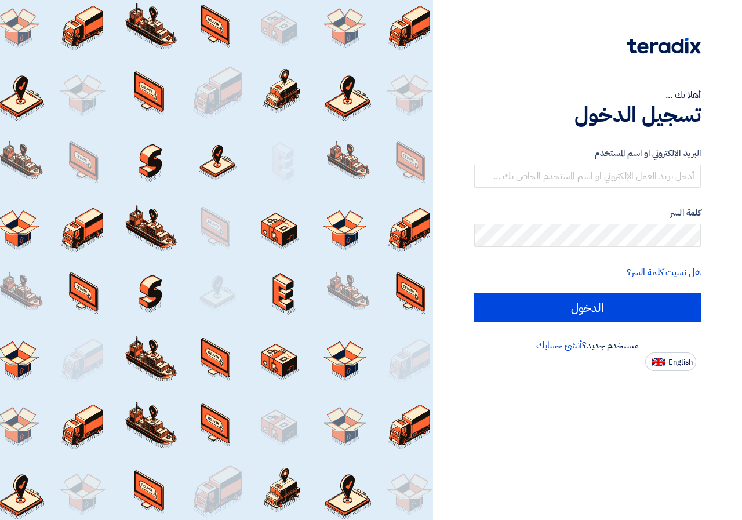 Image resolution: width=742 pixels, height=520 pixels. I want to click on input: أدخل بريد العمل الإلكتروني او اسم المستخدم الخاص بك ..., so click(587, 176).